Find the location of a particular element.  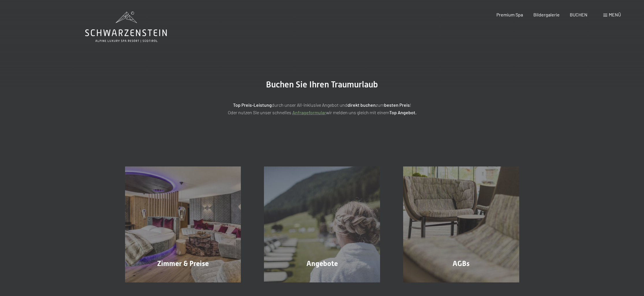

span: Premium Spa is located at coordinates (510, 15).